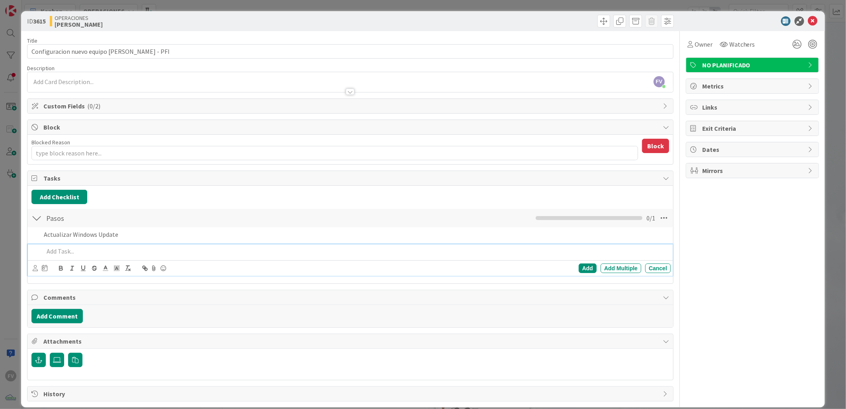 The image size is (846, 409). I want to click on input: type card name here..., so click(350, 51).